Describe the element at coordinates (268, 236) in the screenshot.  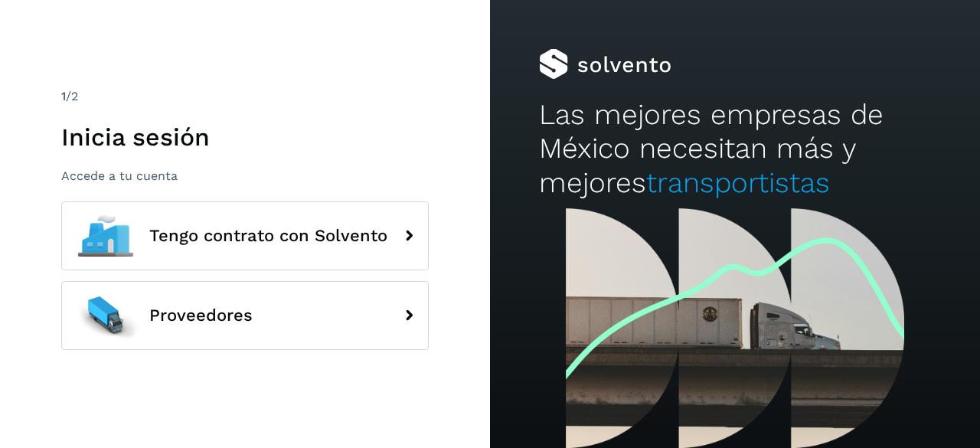
I see `span: Tengo contrato con Solvento` at that location.